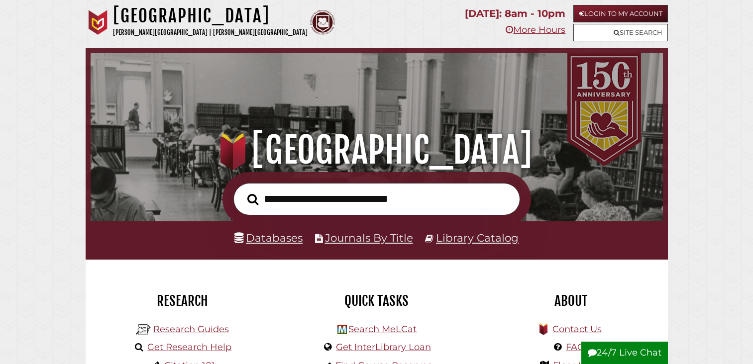 Image resolution: width=753 pixels, height=364 pixels. What do you see at coordinates (183, 301) in the screenshot?
I see `h2: Research` at bounding box center [183, 301].